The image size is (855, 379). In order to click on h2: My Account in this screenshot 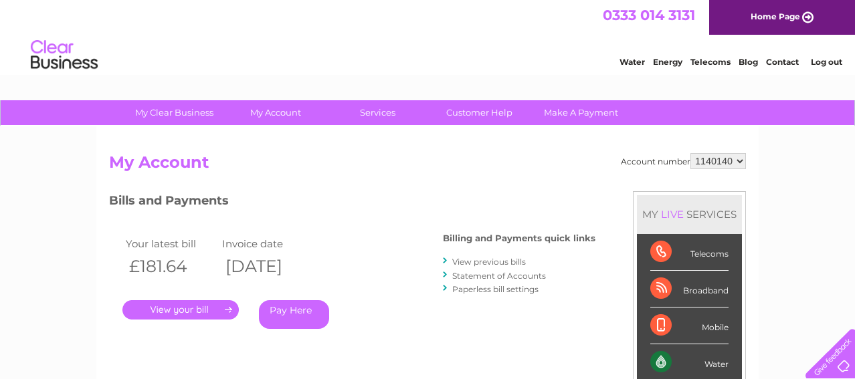, I will do `click(428, 166)`.